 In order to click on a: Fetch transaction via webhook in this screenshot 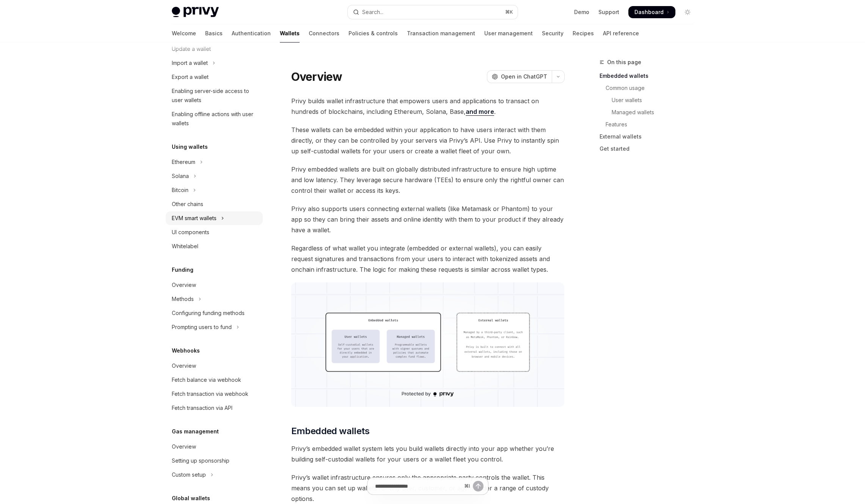, I will do `click(214, 394)`.